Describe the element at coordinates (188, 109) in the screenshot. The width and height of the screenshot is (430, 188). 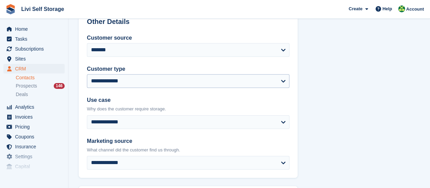
I see `p: Why does the customer require storage.` at that location.